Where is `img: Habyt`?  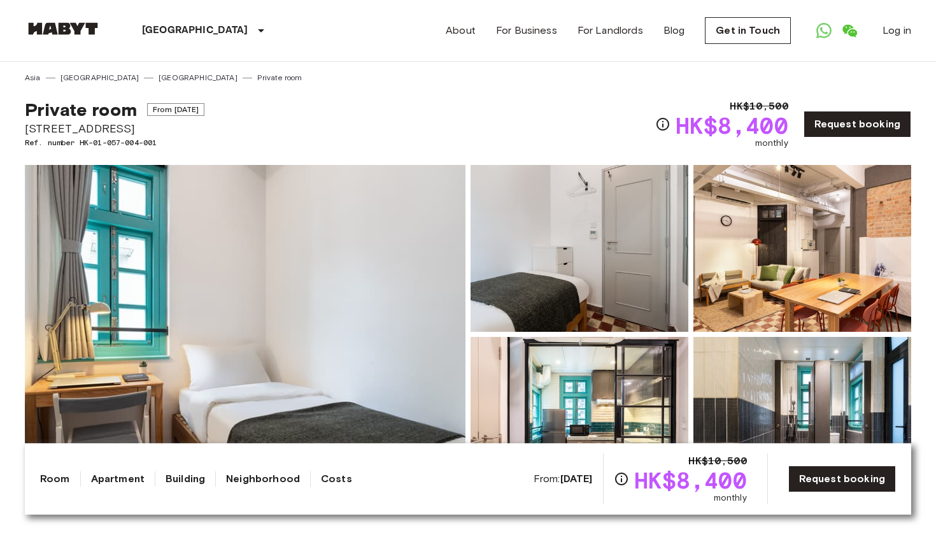 img: Habyt is located at coordinates (63, 29).